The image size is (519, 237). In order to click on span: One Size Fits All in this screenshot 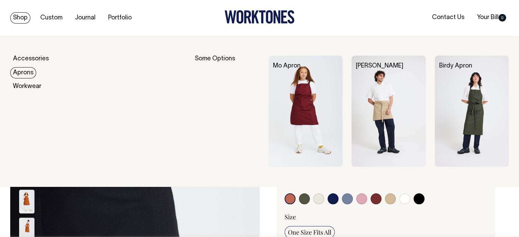, I will do `click(309, 232)`.